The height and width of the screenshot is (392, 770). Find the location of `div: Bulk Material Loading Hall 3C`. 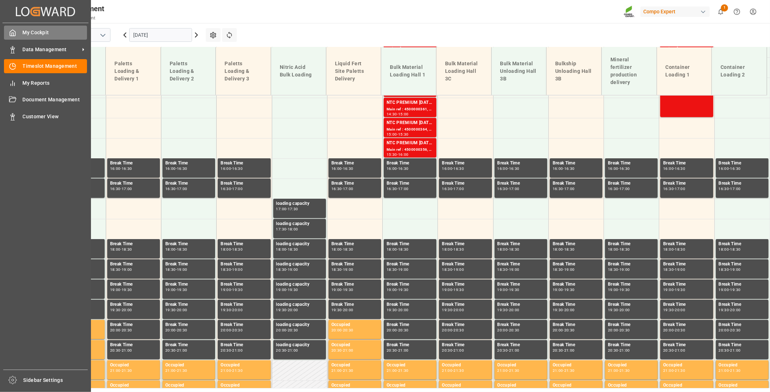

div: Bulk Material Loading Hall 3C is located at coordinates (464, 71).